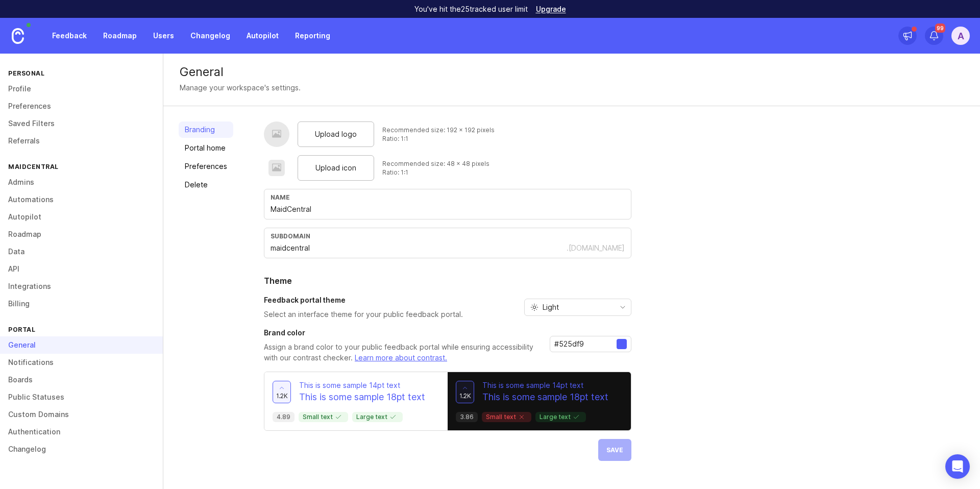 Image resolution: width=980 pixels, height=489 pixels. What do you see at coordinates (163, 35) in the screenshot?
I see `a: Users` at bounding box center [163, 35].